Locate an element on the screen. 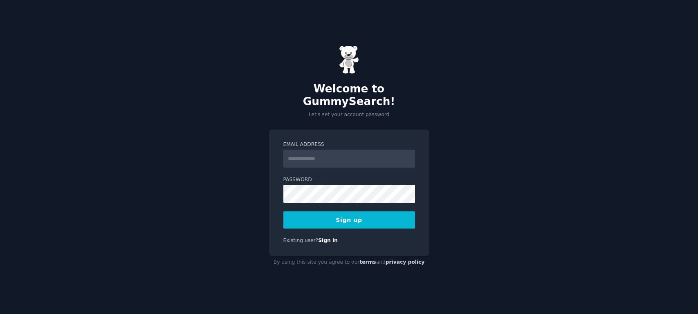 This screenshot has height=314, width=698. a: privacy policy is located at coordinates (406, 262).